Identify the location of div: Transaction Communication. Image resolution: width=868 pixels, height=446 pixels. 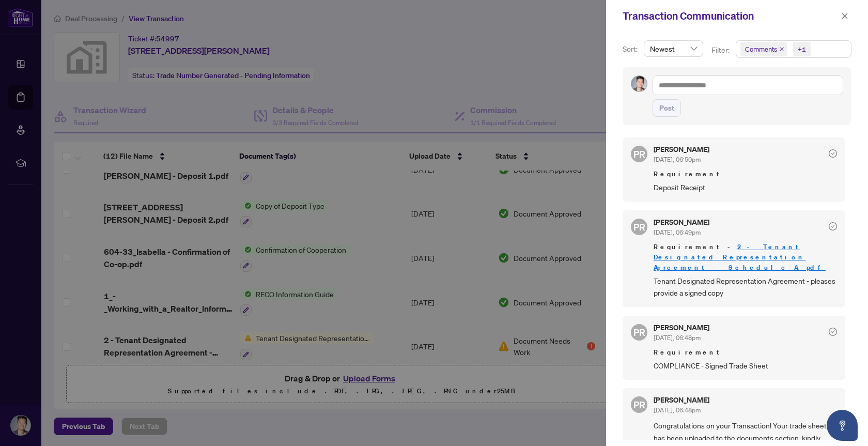
(730, 16).